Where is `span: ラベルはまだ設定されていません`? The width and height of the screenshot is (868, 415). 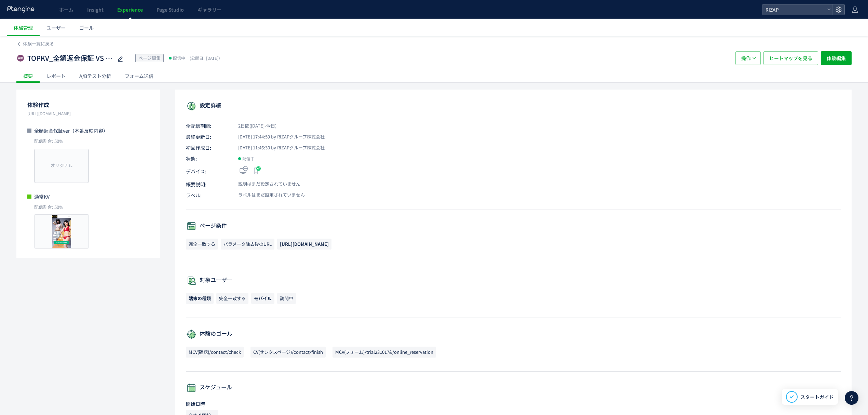 span: ラベルはまだ設定されていません is located at coordinates (268, 195).